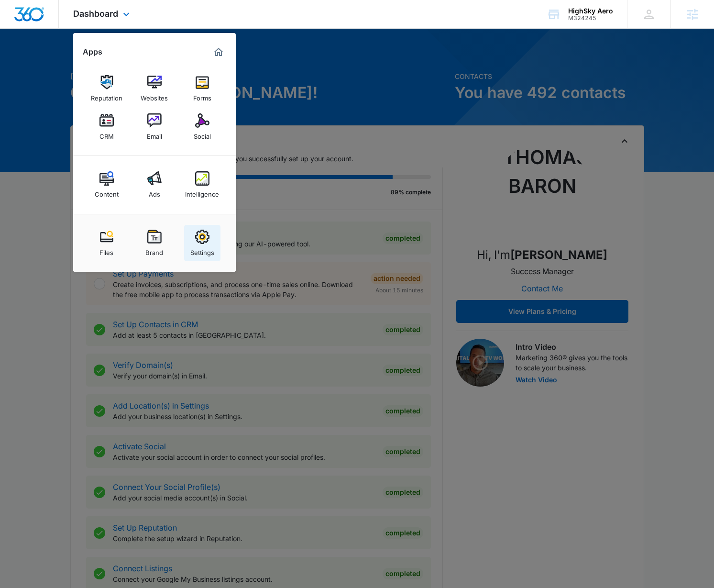 This screenshot has width=714, height=588. I want to click on div: CRM, so click(107, 134).